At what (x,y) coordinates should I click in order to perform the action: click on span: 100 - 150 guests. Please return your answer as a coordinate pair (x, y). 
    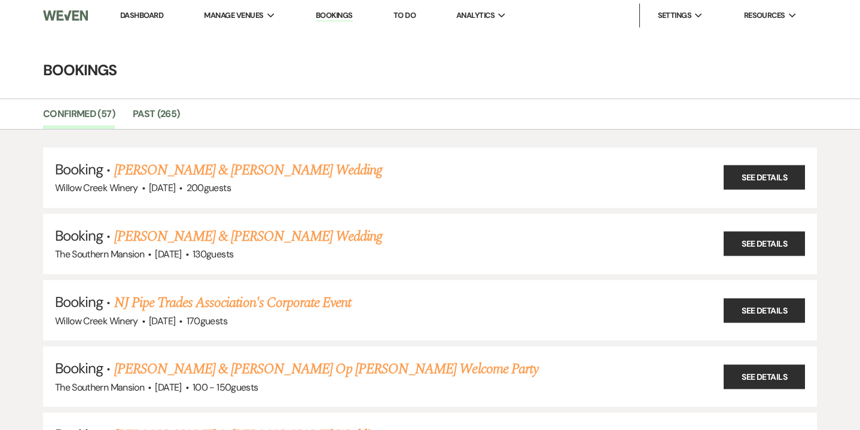
    Looking at the image, I should click on (225, 387).